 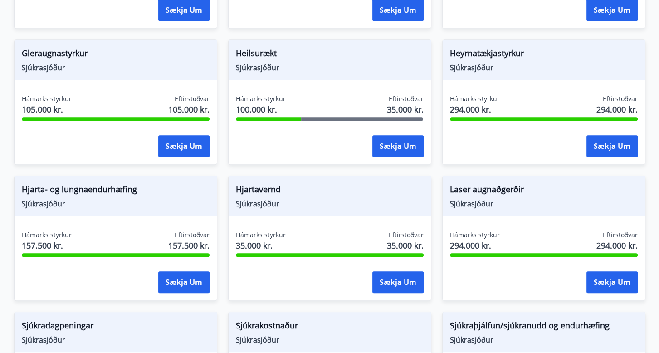 What do you see at coordinates (116, 55) in the screenshot?
I see `span: Gleraugnastyrkur` at bounding box center [116, 55].